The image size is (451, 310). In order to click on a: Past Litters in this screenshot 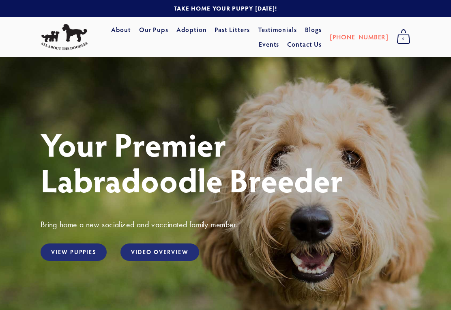, I will do `click(232, 29)`.